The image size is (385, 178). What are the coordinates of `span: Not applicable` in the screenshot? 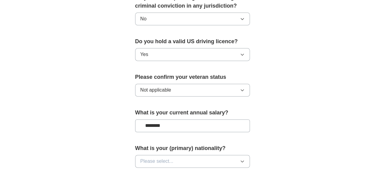 It's located at (156, 90).